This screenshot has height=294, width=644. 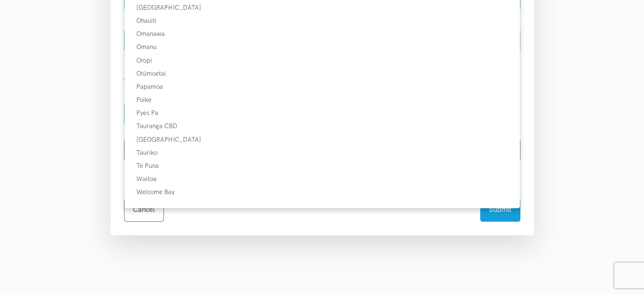 What do you see at coordinates (322, 179) in the screenshot?
I see `div: Waitoa` at bounding box center [322, 179].